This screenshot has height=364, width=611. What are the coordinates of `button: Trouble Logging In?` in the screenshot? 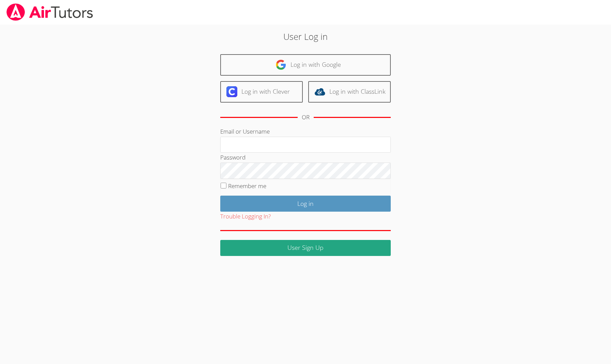 It's located at (245, 216).